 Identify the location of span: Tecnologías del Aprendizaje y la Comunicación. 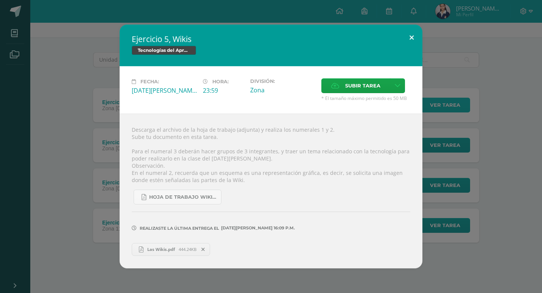
(164, 50).